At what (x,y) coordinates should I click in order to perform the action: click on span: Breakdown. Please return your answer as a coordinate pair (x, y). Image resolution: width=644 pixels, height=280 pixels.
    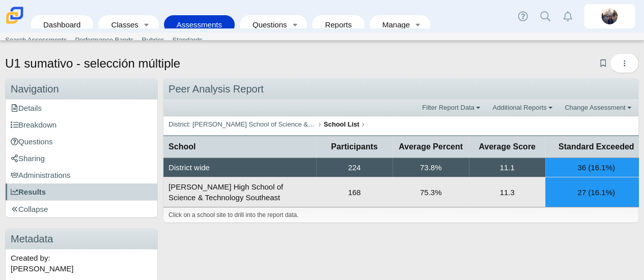
    Looking at the image, I should click on (34, 125).